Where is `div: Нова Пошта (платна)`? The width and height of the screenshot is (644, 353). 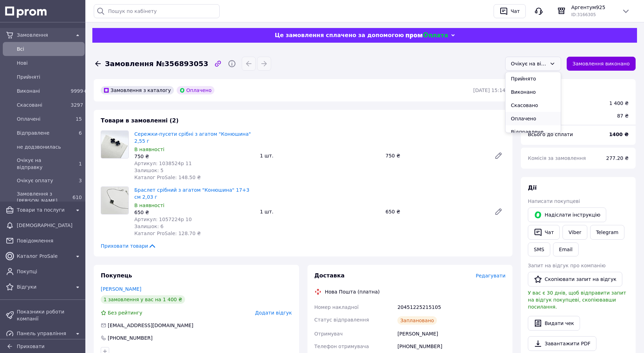
div: Нова Пошта (платна) is located at coordinates (352, 292).